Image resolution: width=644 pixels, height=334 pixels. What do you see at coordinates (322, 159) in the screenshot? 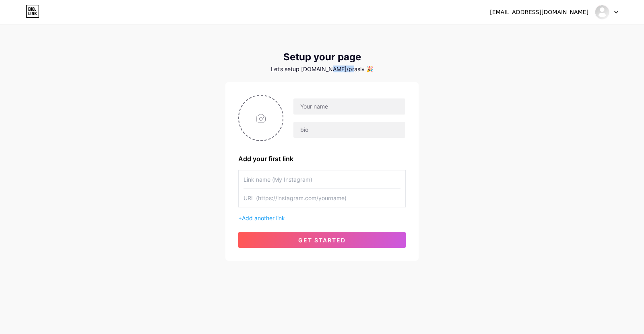
I see `div: Add your first link` at bounding box center [322, 159].